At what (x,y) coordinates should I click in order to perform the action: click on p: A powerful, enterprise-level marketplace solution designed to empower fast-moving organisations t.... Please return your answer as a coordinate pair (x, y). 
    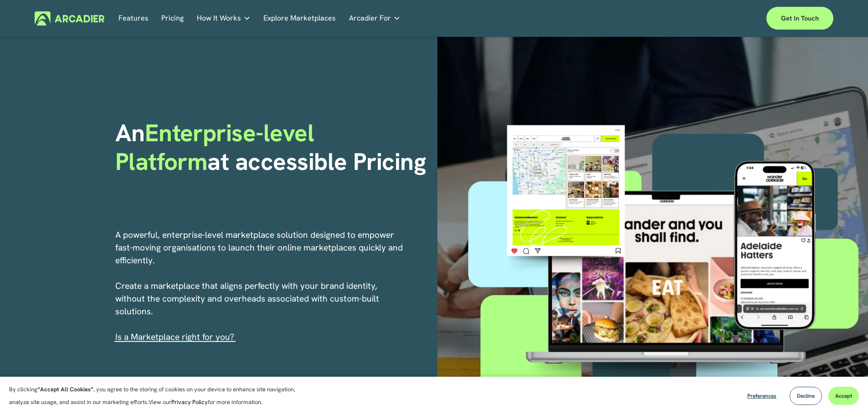
    Looking at the image, I should click on (260, 286).